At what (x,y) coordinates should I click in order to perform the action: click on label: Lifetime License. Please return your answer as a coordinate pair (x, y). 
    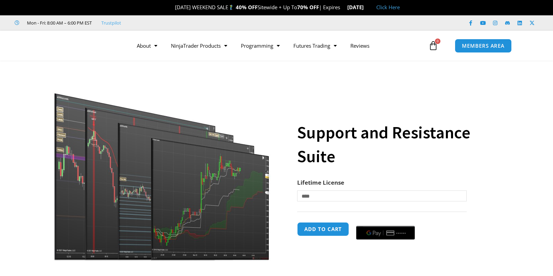
    Looking at the image, I should click on (321, 183).